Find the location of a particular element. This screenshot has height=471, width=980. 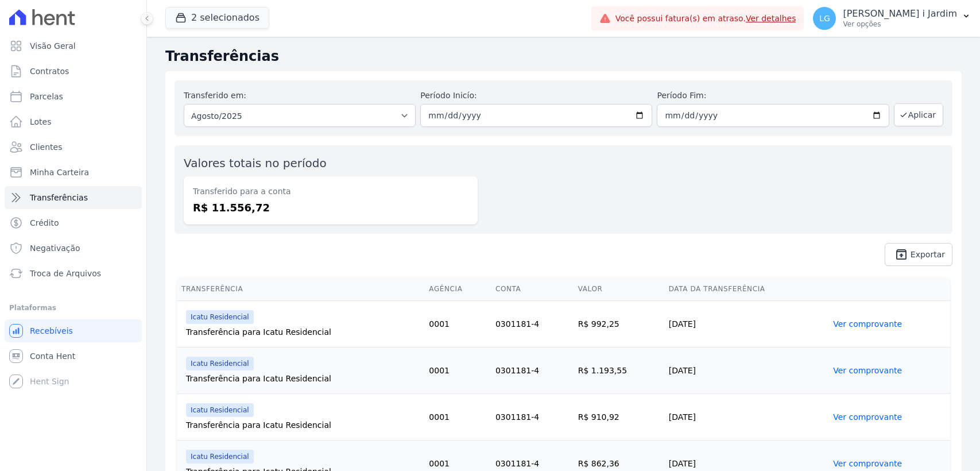

th: Agência is located at coordinates (457, 289).